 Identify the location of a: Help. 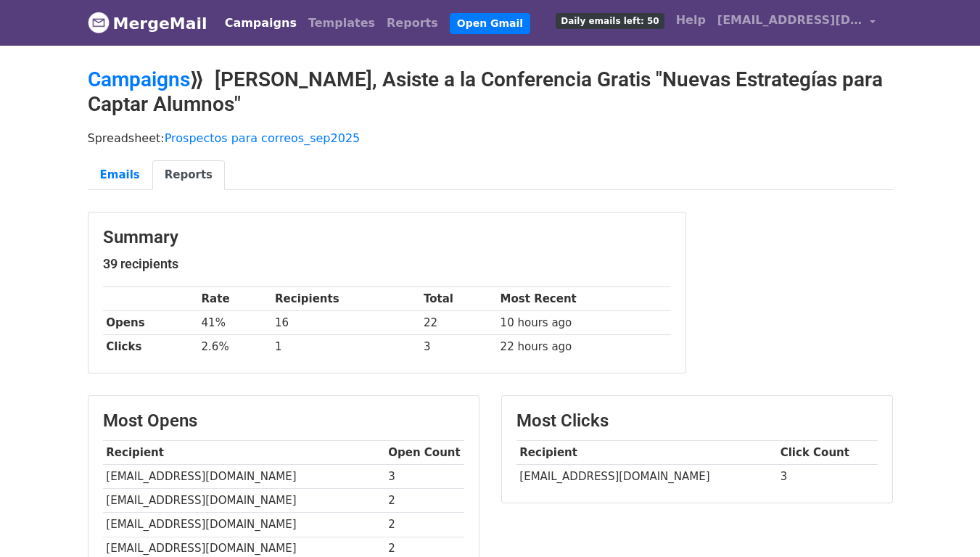
(690, 21).